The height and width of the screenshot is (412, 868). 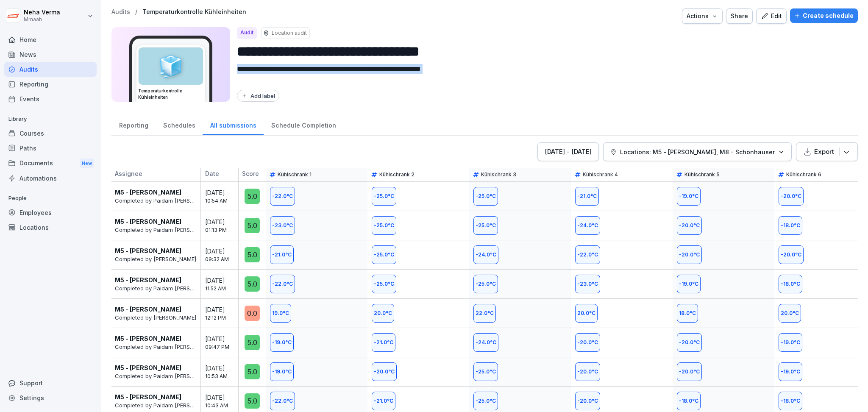 I want to click on div: Schedule Completion, so click(x=304, y=124).